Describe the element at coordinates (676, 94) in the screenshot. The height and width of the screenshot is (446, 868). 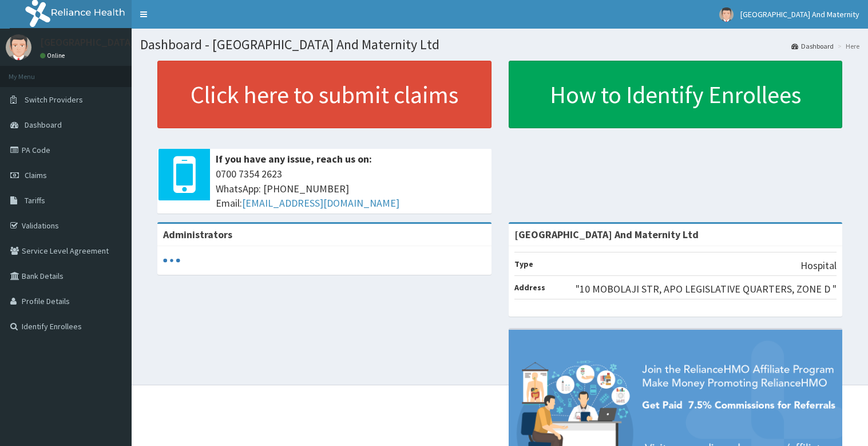
I see `a: How to Identify Enrollees` at that location.